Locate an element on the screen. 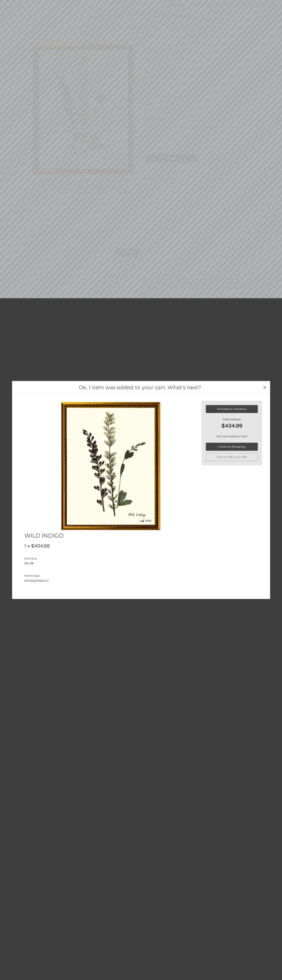  div: Order subtotal is located at coordinates (232, 424).